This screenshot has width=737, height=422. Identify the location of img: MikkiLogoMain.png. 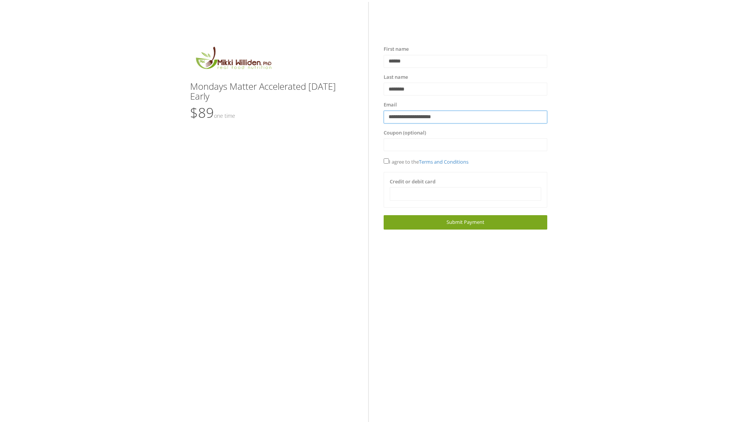
(233, 59).